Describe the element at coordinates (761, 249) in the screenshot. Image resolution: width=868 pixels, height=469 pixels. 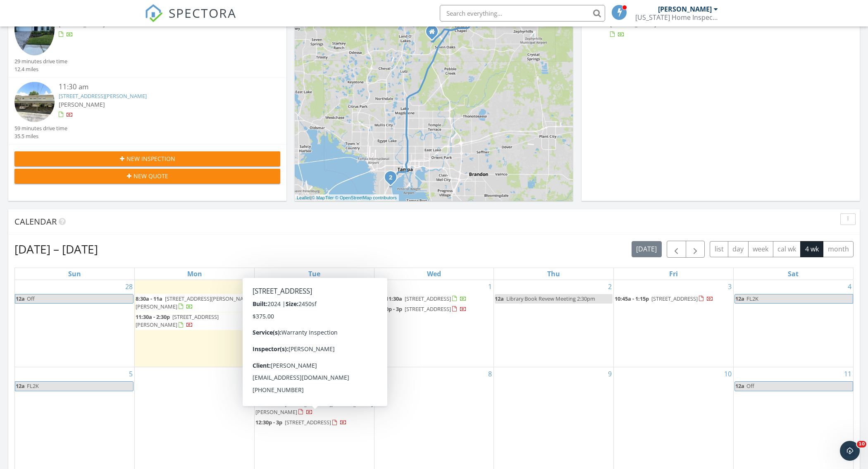
I see `button: week` at that location.